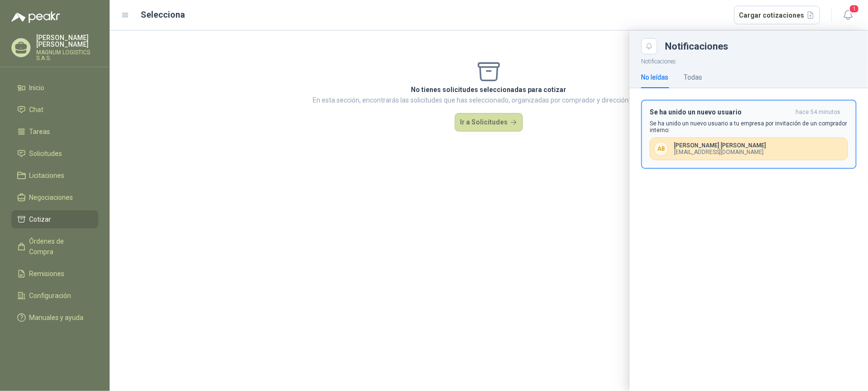 Image resolution: width=868 pixels, height=391 pixels. What do you see at coordinates (55, 318) in the screenshot?
I see `a: Manuales y ayuda` at bounding box center [55, 318].